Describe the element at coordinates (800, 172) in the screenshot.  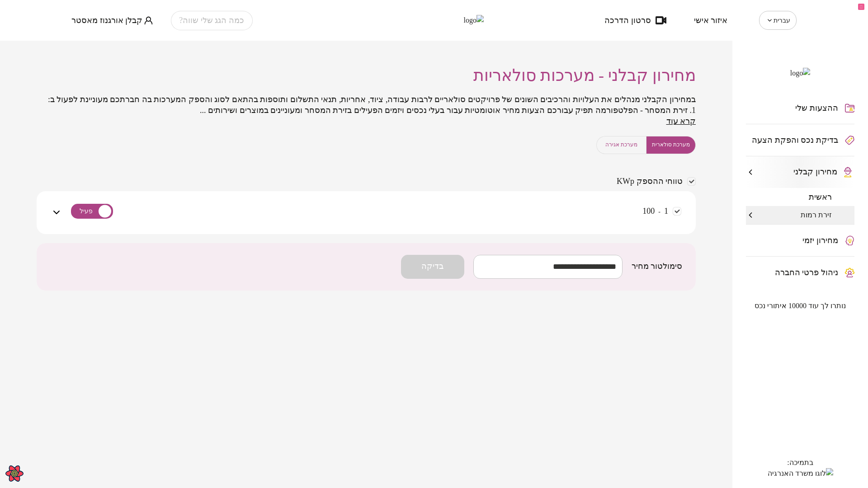
I see `button: מחירון קבלני` at that location.